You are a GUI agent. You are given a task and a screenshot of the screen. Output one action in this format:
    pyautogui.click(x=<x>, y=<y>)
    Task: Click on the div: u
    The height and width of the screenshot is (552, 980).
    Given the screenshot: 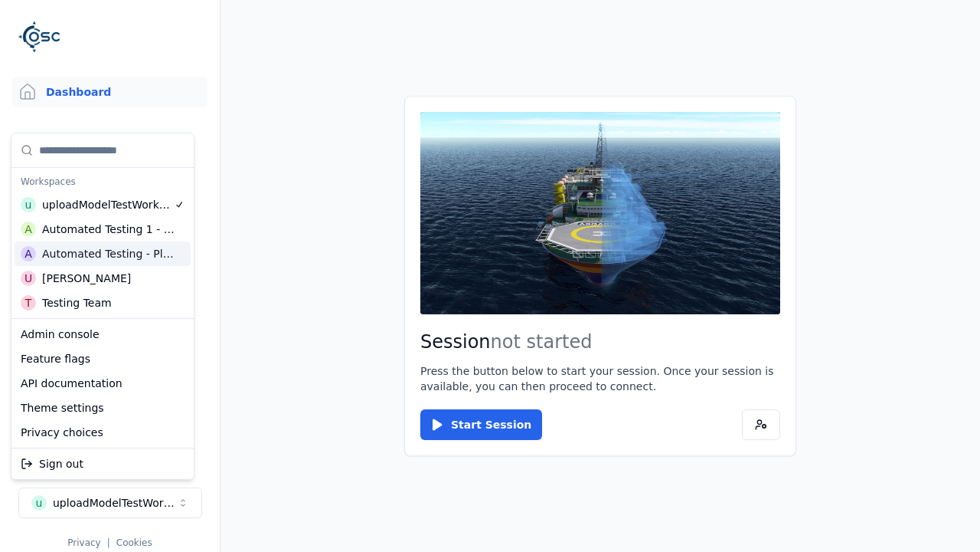 What is the action you would take?
    pyautogui.click(x=28, y=205)
    